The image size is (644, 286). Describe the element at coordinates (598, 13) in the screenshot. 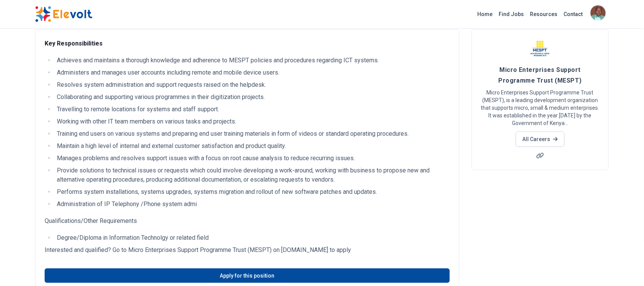

I see `button: Peter Muthali Munyoki` at that location.